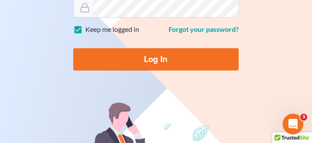 Image resolution: width=312 pixels, height=143 pixels. Describe the element at coordinates (156, 59) in the screenshot. I see `input: Log In` at that location.